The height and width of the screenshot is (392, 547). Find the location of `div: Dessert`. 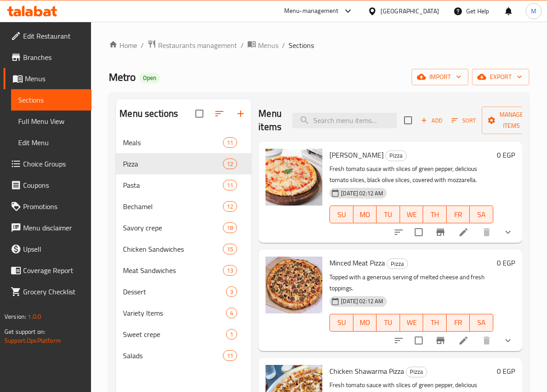

div: Dessert is located at coordinates (175, 292).